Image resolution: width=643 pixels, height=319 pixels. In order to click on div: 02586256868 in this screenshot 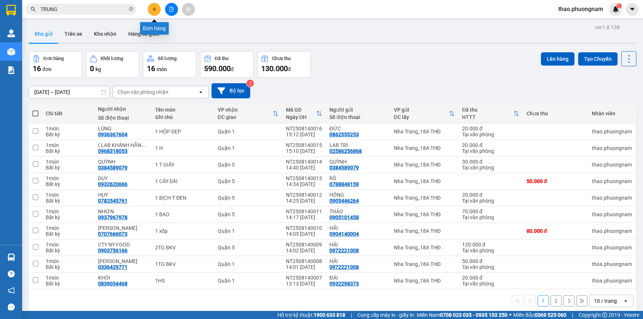, I will do `click(346, 151)`.